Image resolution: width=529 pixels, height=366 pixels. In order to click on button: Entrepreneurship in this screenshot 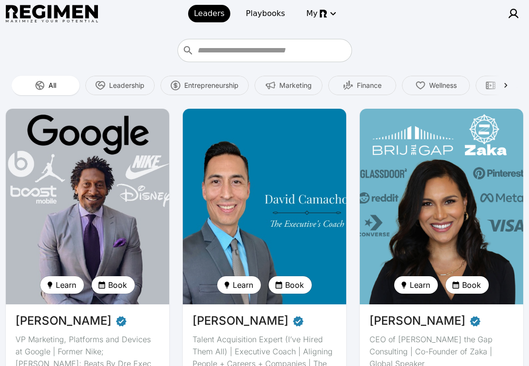, I will do `click(205, 85)`.